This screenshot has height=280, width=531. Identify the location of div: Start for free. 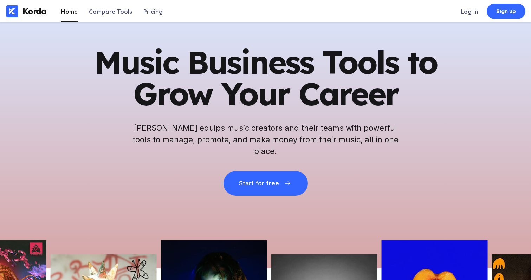
(259, 183).